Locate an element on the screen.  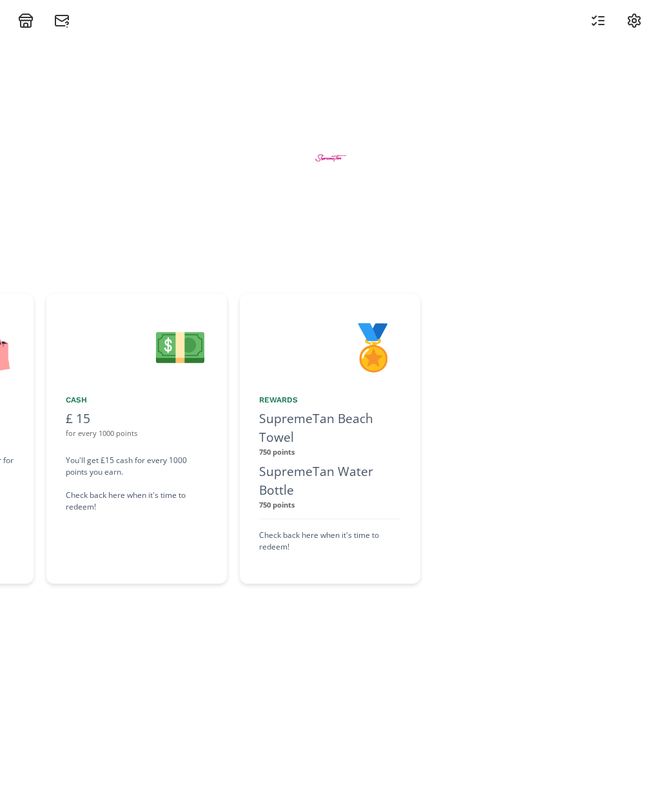
img: BtZWWMaMEGZe is located at coordinates (330, 158).